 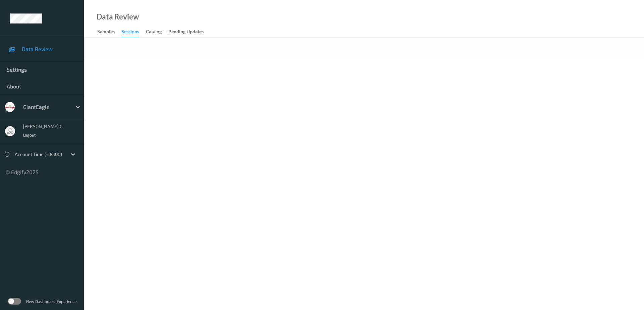 What do you see at coordinates (109, 32) in the screenshot?
I see `a: Samples` at bounding box center [109, 32].